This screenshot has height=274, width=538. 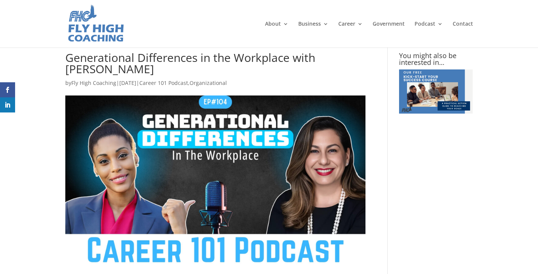 What do you see at coordinates (215, 86) in the screenshot?
I see `p: by | | ,` at bounding box center [215, 86].